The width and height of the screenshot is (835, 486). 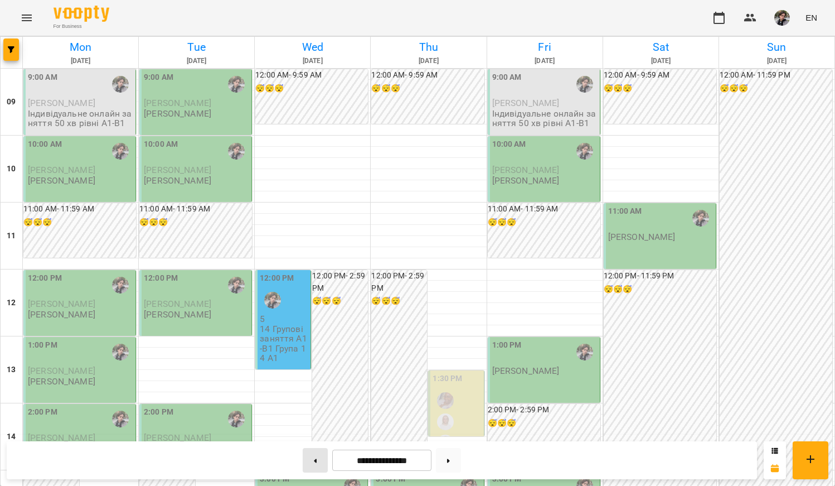 I want to click on img: 3324ceff06b5eb3c0dd68960b867f42f.jpeg, so click(x=782, y=18).